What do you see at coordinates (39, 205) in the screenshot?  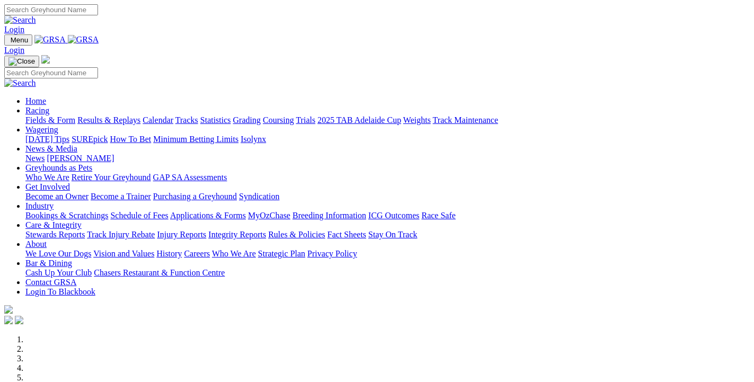 I see `a: Industry` at bounding box center [39, 205].